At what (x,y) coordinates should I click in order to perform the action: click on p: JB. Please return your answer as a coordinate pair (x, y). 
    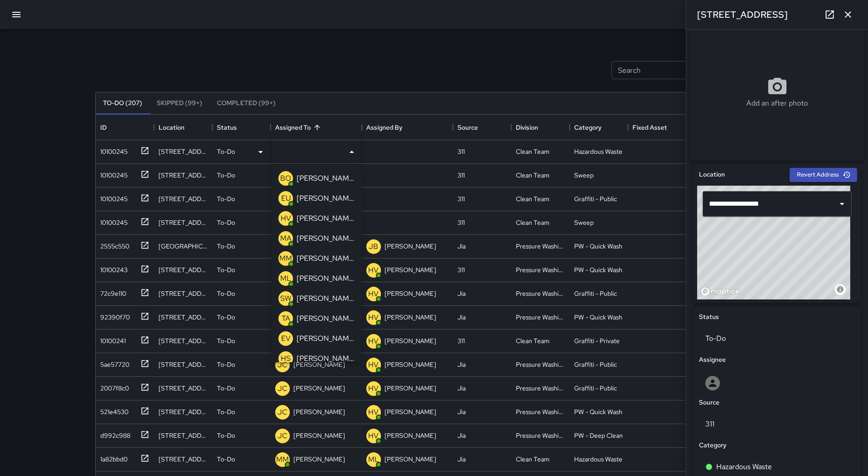
    Looking at the image, I should click on (374, 247).